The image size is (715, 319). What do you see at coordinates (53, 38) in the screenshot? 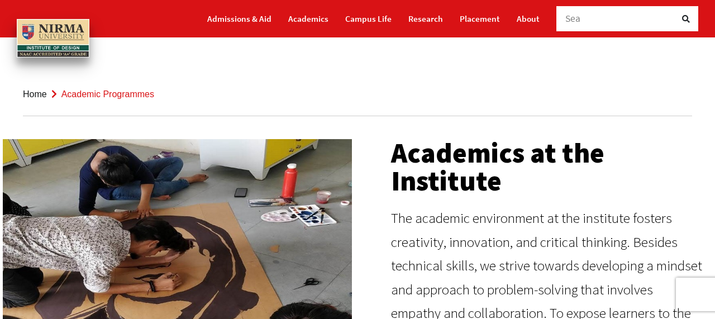
I see `img: main_logo` at bounding box center [53, 38].